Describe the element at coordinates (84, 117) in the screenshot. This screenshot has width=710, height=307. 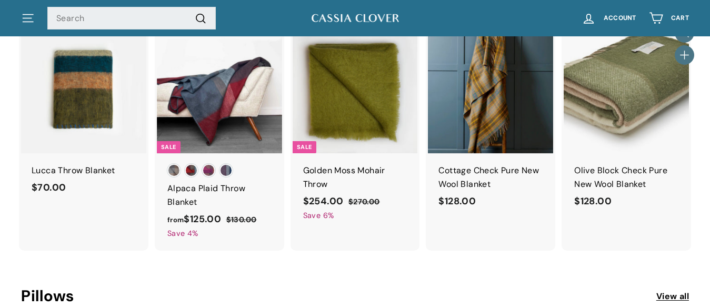
I see `a: A striped throw blanket with varying shades of olive green, deep teal, mustard, and beige, with a...` at that location.